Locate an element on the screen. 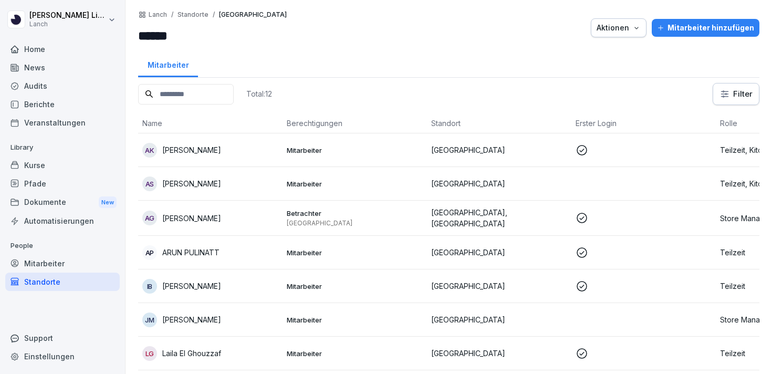 This screenshot has height=374, width=772. div: JM is located at coordinates (150, 320).